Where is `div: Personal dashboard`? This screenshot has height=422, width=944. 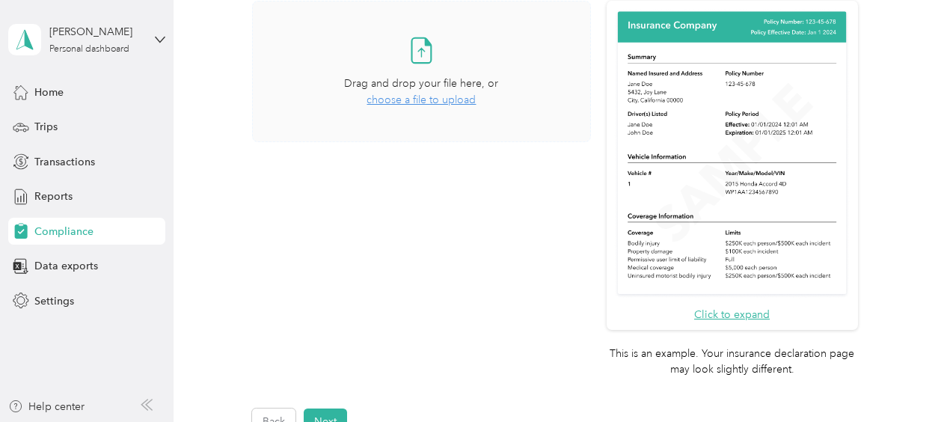 div: Personal dashboard is located at coordinates (89, 49).